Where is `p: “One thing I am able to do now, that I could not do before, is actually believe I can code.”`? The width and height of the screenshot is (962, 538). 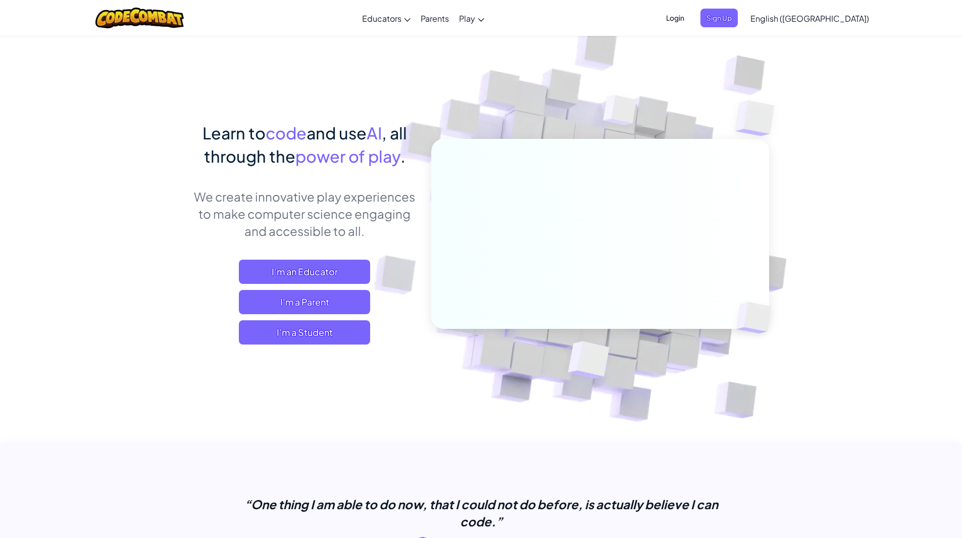 p: “One thing I am able to do now, that I could not do before, is actually believe I can code.” is located at coordinates (481, 513).